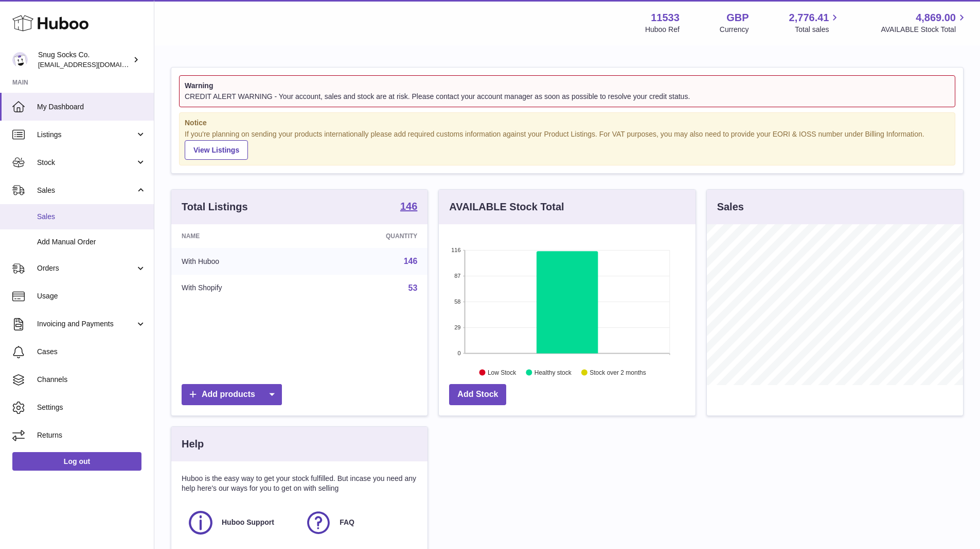 This screenshot has width=980, height=549. What do you see at coordinates (231, 394) in the screenshot?
I see `a: Add products` at bounding box center [231, 394].